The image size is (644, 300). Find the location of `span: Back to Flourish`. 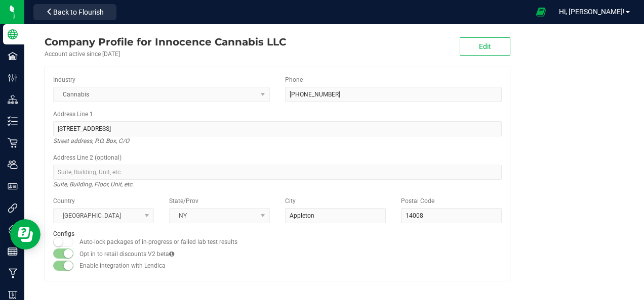

span: Back to Flourish is located at coordinates (78, 12).